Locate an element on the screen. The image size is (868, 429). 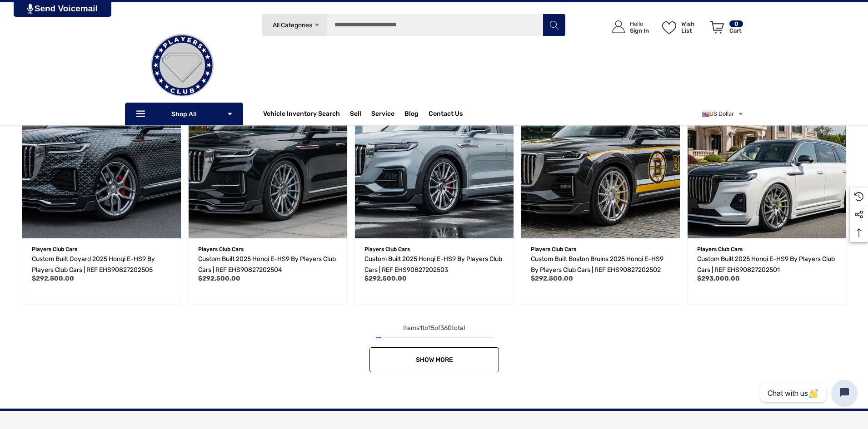
a: Cart with 0 items is located at coordinates (725, 29).